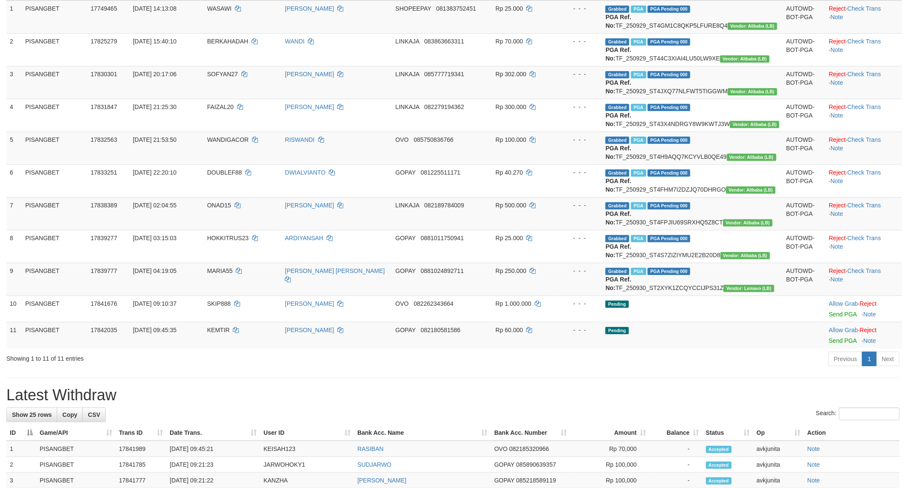  What do you see at coordinates (530, 433) in the screenshot?
I see `th: Bank Acc. Number: activate to sort column ascending` at bounding box center [530, 433].